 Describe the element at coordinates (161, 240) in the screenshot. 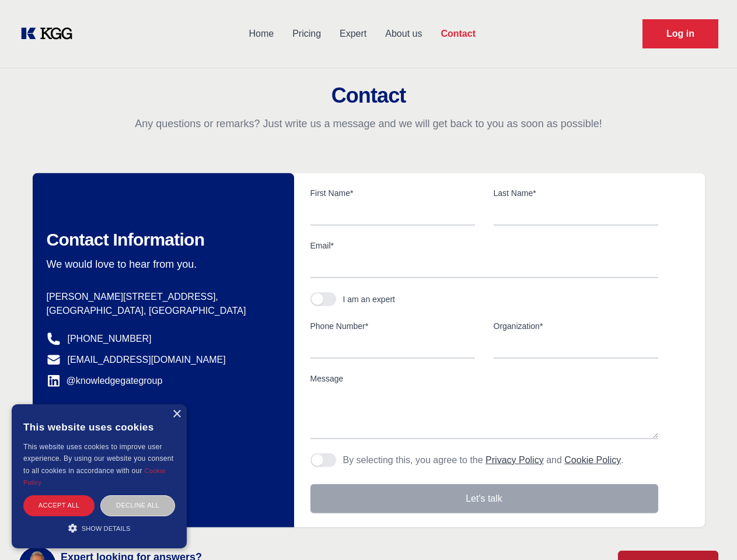

I see `h2: Contact Information` at that location.